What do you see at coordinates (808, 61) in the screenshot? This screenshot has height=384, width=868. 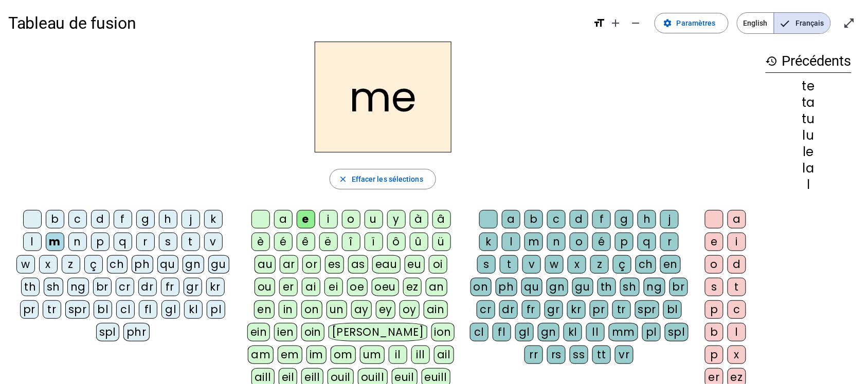 I see `h3: Précédents` at bounding box center [808, 61].